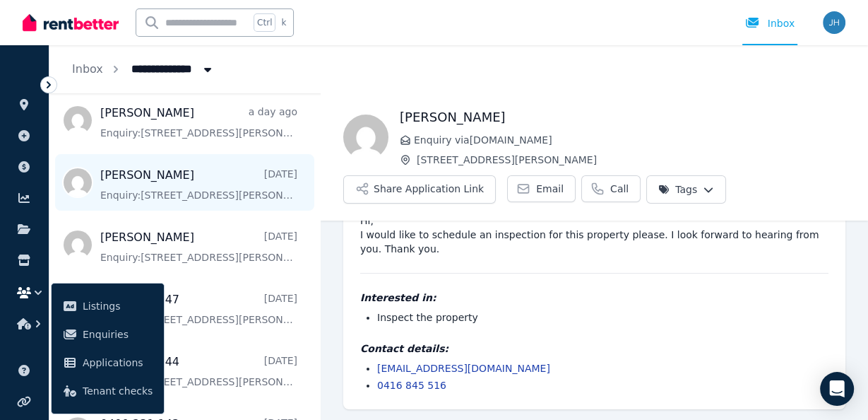 The image size is (868, 420). Describe the element at coordinates (594, 235) in the screenshot. I see `pre: Hi, I would like to schedule an inspection for this property please. I look forward to hearing fr...` at that location.